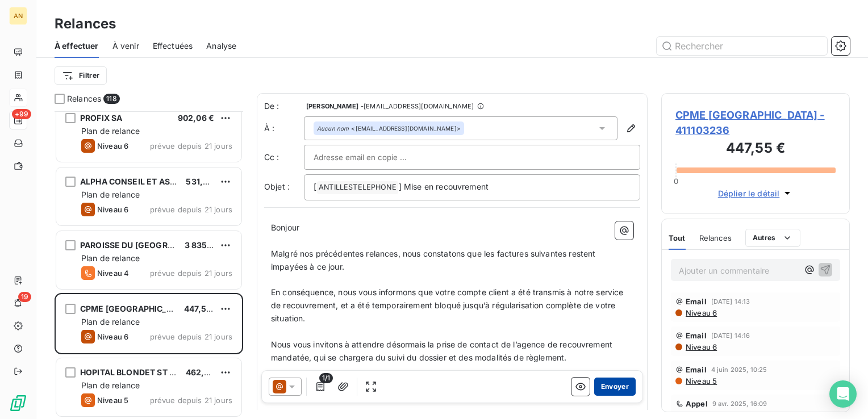 This screenshot has width=868, height=419. What do you see at coordinates (285, 227) in the screenshot?
I see `span: Bonjour` at bounding box center [285, 227].